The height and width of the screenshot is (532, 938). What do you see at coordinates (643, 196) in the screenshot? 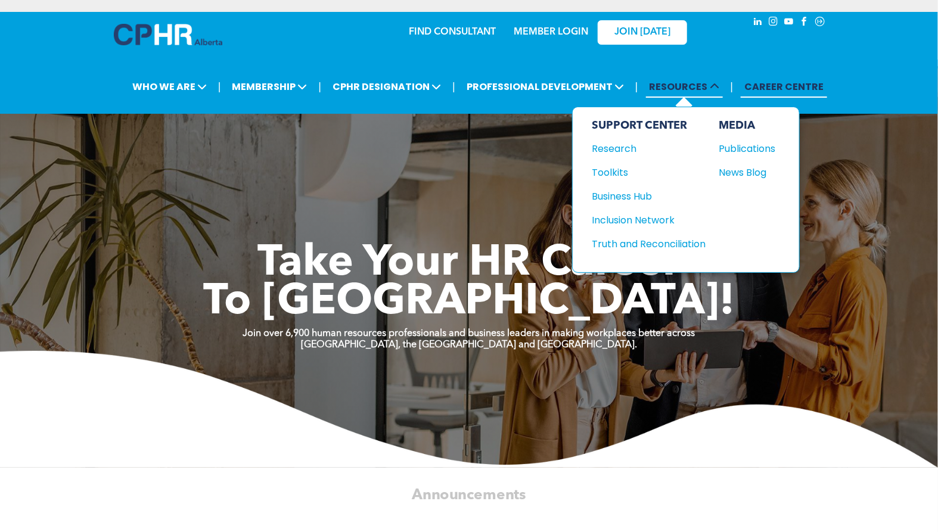
I see `div: Business Hub` at bounding box center [643, 196].